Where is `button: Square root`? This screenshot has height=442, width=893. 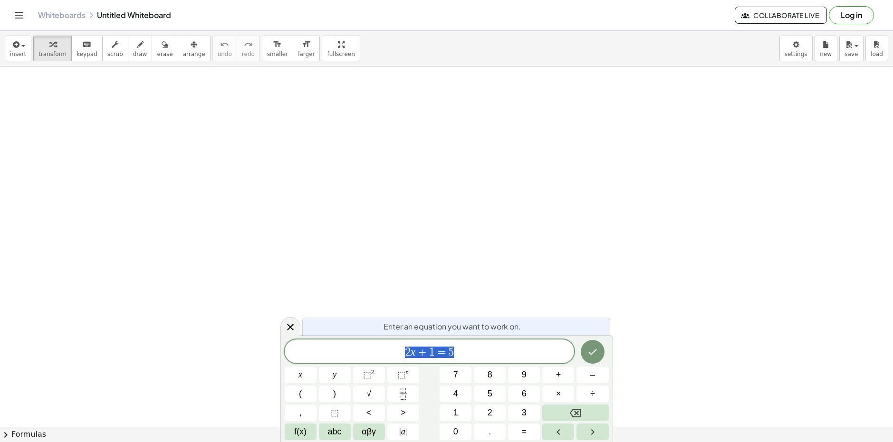 button: Square root is located at coordinates (369, 394).